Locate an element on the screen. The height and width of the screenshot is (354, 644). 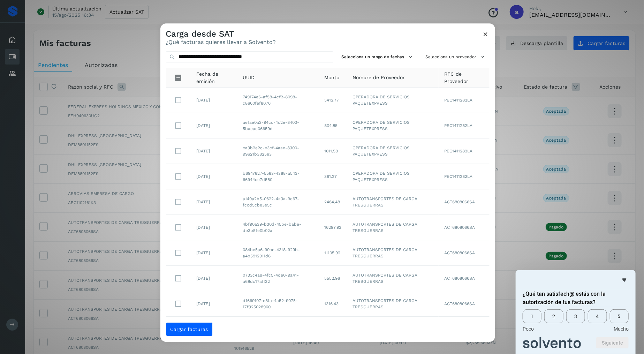
td: 16297.93 is located at coordinates (333, 228).